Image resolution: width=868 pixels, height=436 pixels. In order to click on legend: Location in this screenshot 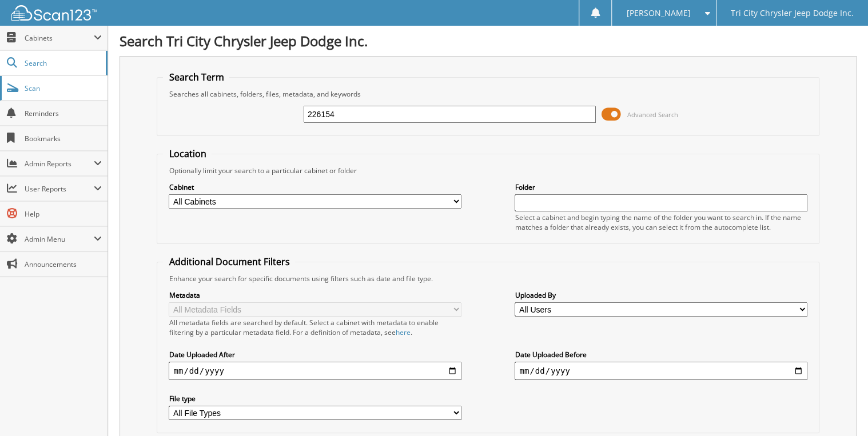, I will do `click(187, 154)`.